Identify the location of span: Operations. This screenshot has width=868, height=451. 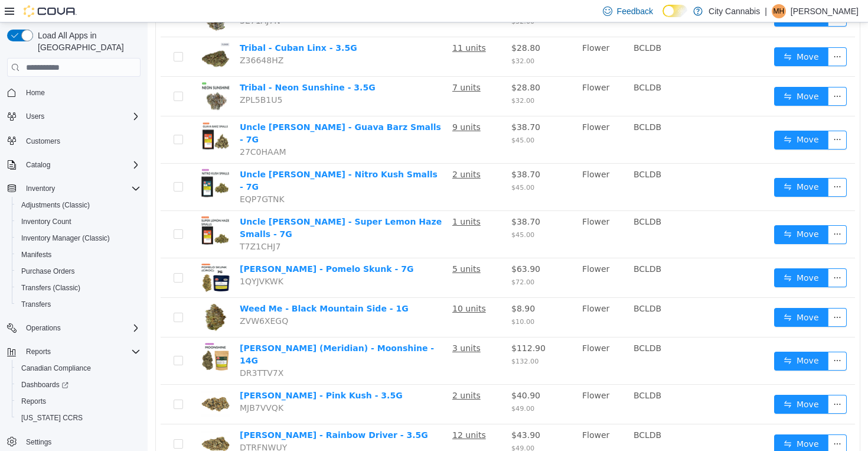
(81, 328).